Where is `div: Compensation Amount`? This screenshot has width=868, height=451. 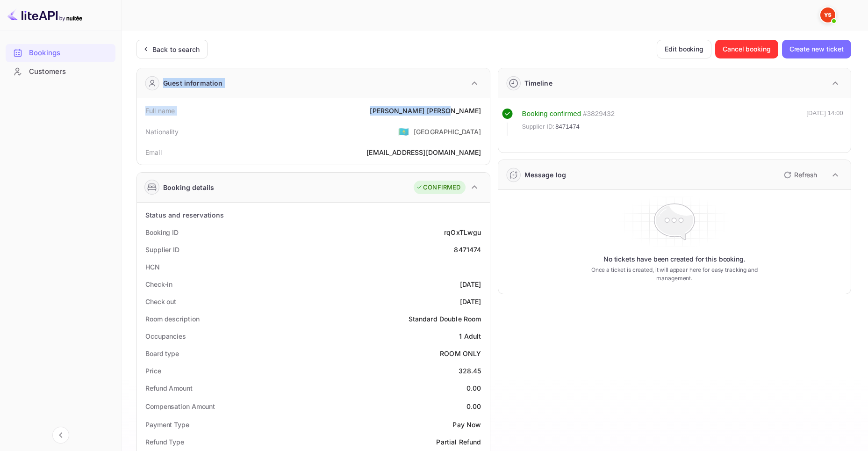
div: Compensation Amount is located at coordinates (180, 406).